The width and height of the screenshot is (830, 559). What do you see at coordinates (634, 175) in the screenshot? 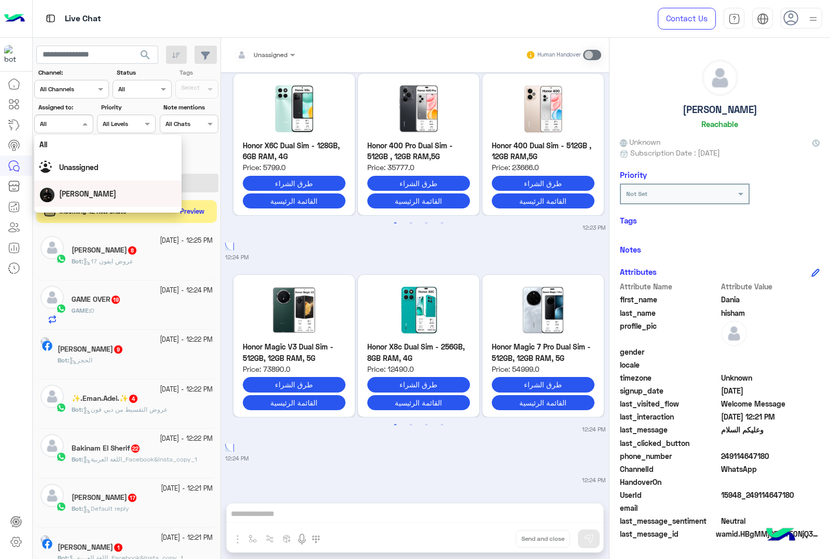
I see `h6: Priority` at bounding box center [634, 175].